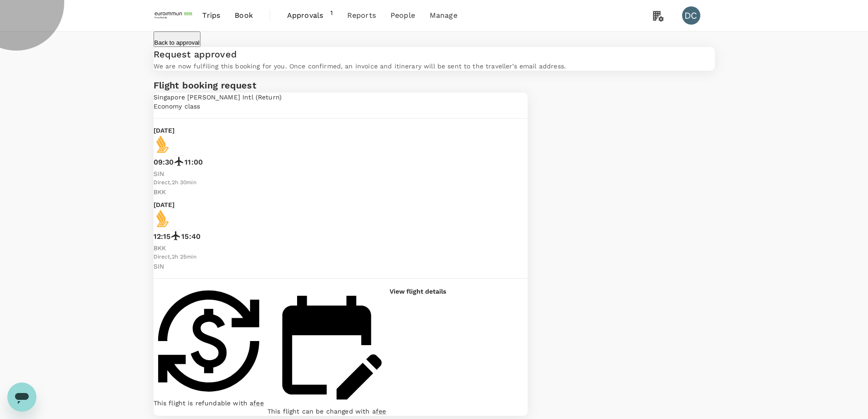 The width and height of the screenshot is (868, 419). What do you see at coordinates (175, 15) in the screenshot?
I see `img: EUROIMMUN (South East Asia) Pte. Ltd.` at bounding box center [175, 15].